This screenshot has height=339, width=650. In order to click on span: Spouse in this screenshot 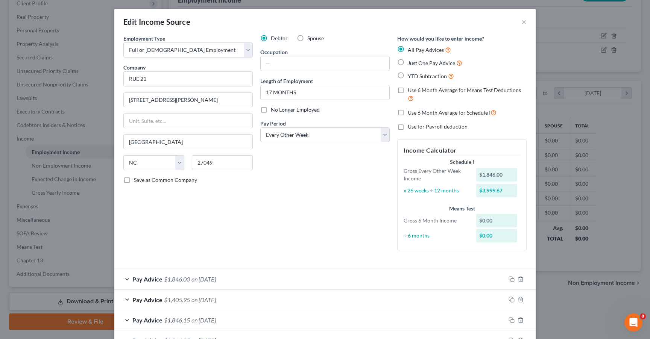, I will do `click(316, 38)`.